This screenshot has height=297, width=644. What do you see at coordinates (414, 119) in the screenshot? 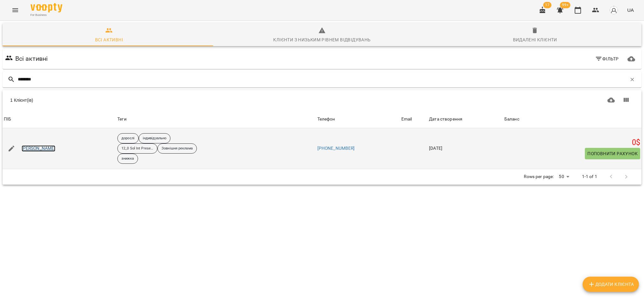
I see `span: Email` at bounding box center [414, 119].